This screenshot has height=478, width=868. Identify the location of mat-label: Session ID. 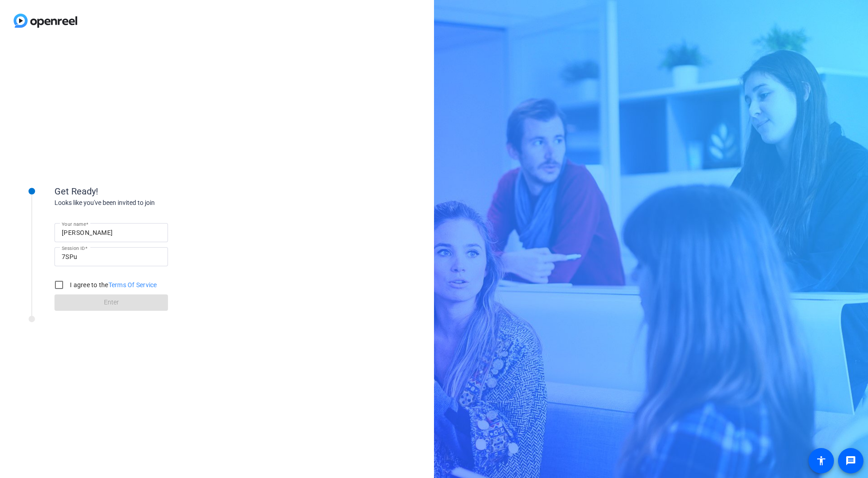
(73, 248).